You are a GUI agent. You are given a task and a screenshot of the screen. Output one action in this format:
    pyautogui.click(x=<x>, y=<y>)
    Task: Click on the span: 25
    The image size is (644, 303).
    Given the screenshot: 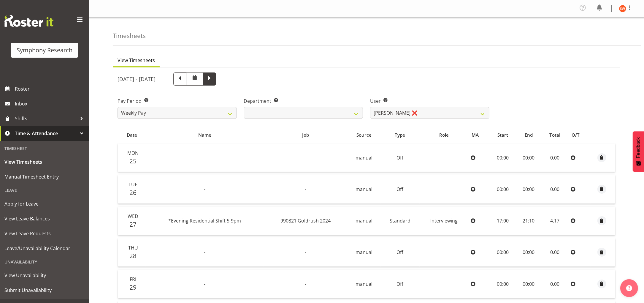 What is the action you would take?
    pyautogui.click(x=133, y=161)
    